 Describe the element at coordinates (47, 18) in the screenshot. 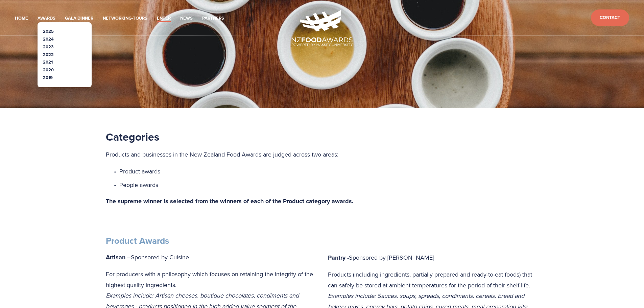

I see `a: Awards` at that location.